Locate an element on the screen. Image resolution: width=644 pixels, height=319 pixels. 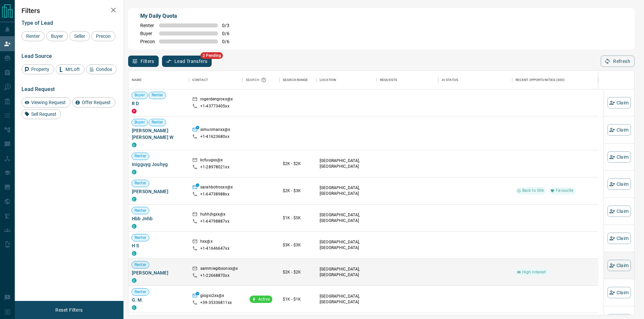
div: Precon is located at coordinates (103, 36).